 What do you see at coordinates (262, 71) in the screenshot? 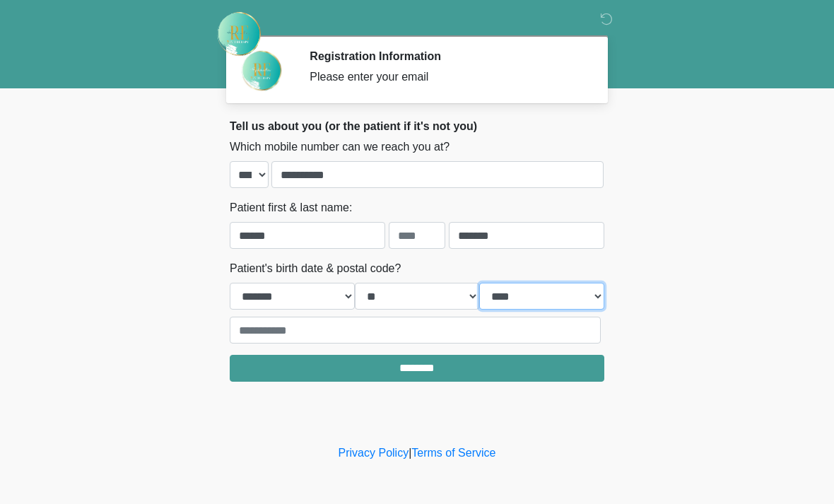
I see `img: Agent Avatar` at bounding box center [262, 71].